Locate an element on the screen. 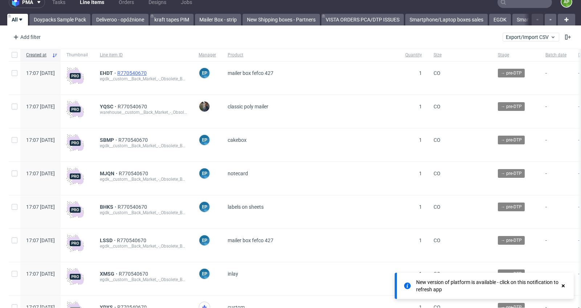 This screenshot has width=581, height=308. a: kraft tapes PIM is located at coordinates (172, 20).